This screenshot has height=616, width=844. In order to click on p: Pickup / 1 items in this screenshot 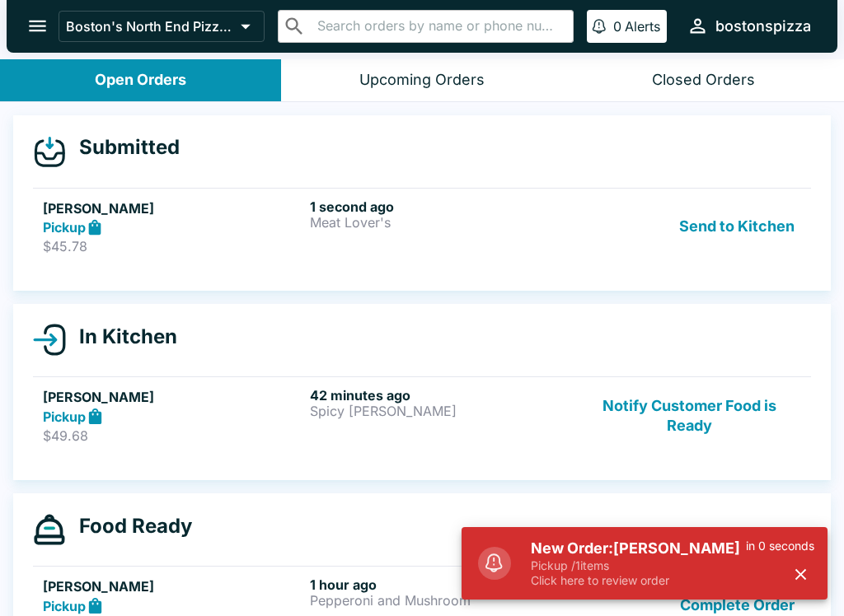, I will do `click(638, 566)`.